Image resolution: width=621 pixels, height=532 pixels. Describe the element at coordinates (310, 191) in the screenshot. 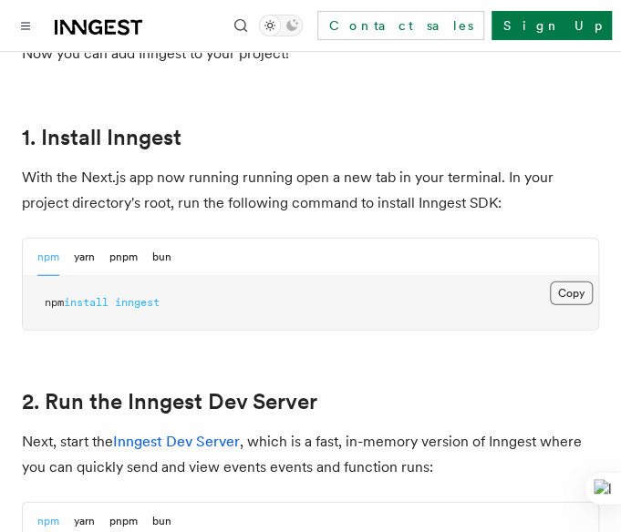

I see `p: With the Next.js app now running running open a new tab in your terminal. In your project directo...` at that location.